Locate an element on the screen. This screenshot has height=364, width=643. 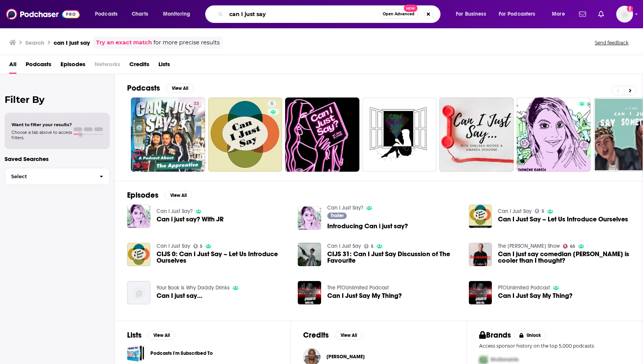
h2: Credits is located at coordinates (316, 335).